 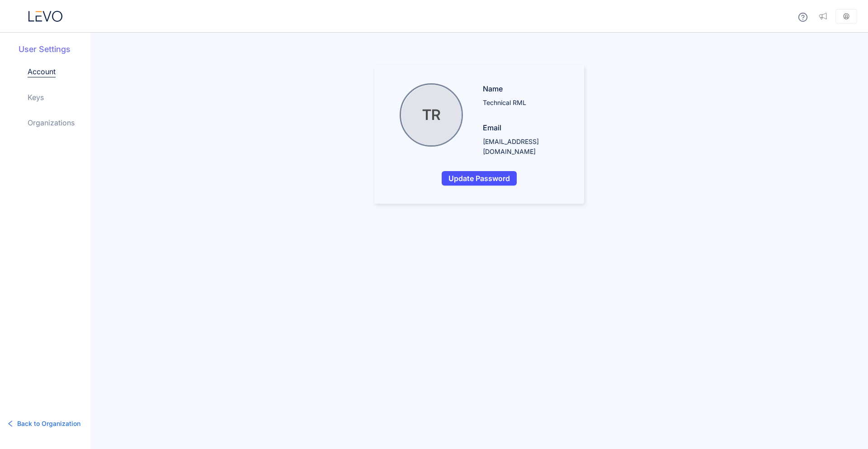 I want to click on button: Update Password, so click(x=479, y=178).